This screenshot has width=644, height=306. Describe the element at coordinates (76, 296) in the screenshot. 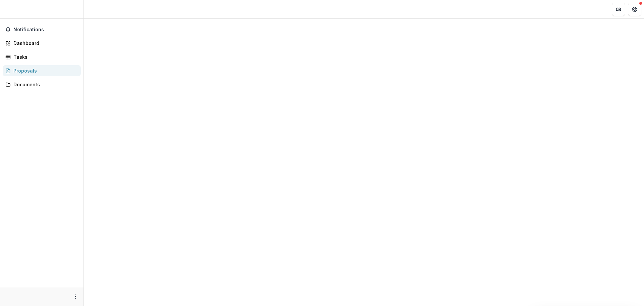

I see `button: More` at that location.